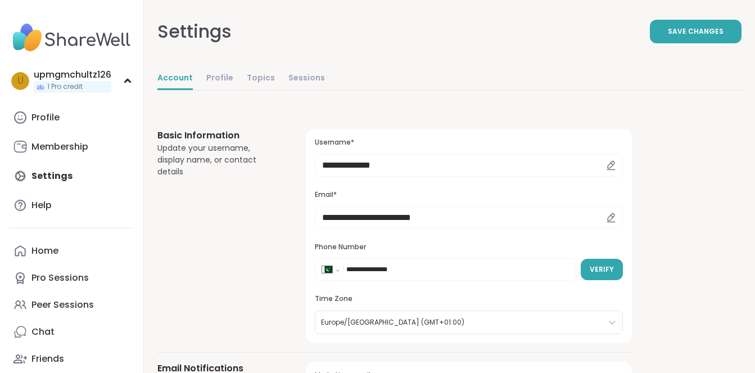  Describe the element at coordinates (695, 31) in the screenshot. I see `span: Save Changes` at that location.